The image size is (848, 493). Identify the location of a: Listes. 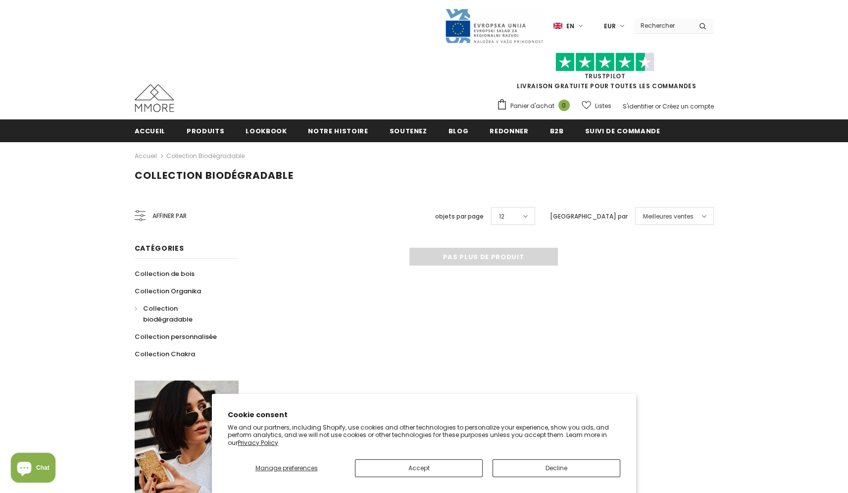
(597, 105).